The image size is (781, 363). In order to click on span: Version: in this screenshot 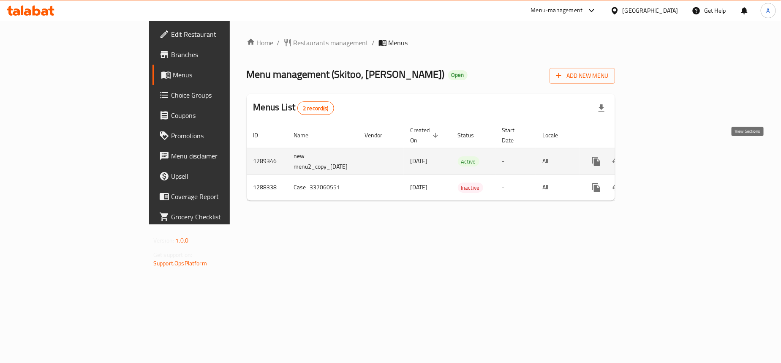, I will do `click(163, 240)`.